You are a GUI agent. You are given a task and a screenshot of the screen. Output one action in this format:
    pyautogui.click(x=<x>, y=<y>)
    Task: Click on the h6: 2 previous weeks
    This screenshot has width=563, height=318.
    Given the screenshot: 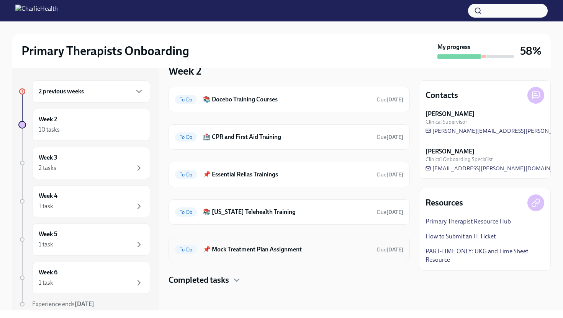 What is the action you would take?
    pyautogui.click(x=61, y=92)
    